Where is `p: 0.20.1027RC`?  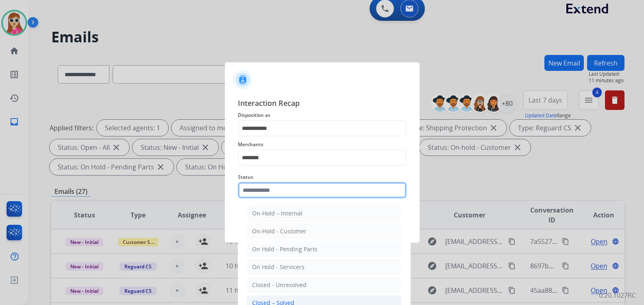
p: 0.20.1027RC is located at coordinates (617, 295).